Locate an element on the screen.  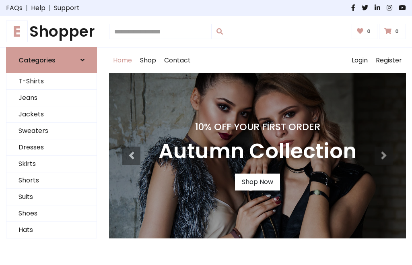
a: EShopper is located at coordinates (51, 31).